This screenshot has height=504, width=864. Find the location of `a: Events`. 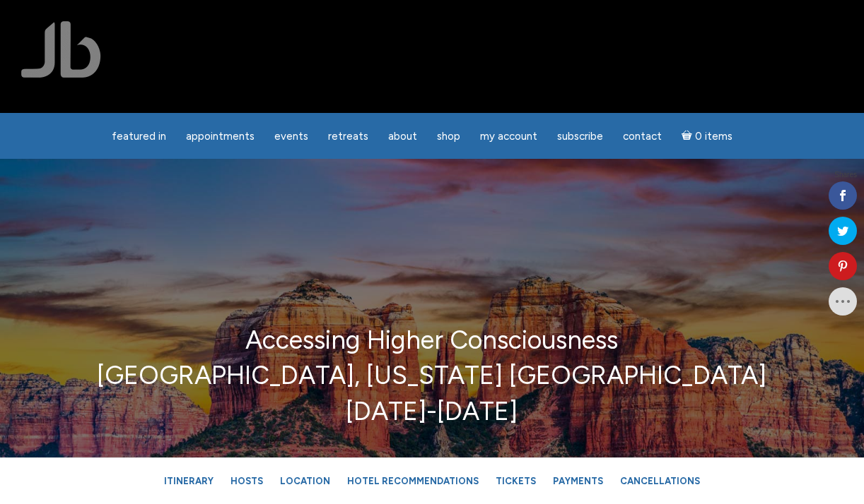

a: Events is located at coordinates (291, 136).